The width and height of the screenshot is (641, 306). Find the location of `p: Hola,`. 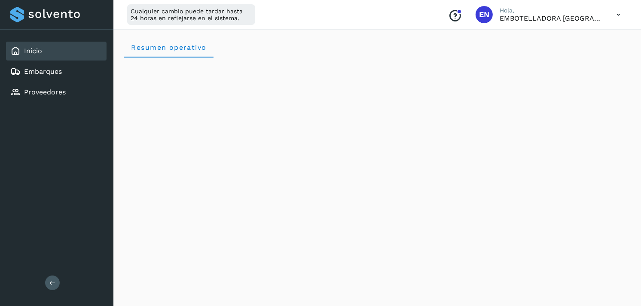

p: Hola, is located at coordinates (551, 10).